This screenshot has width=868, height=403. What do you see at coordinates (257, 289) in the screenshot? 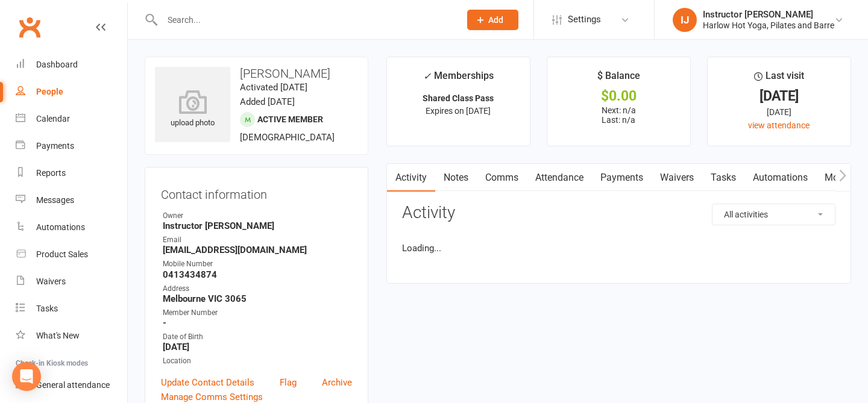
I see `div: Address` at bounding box center [257, 289].